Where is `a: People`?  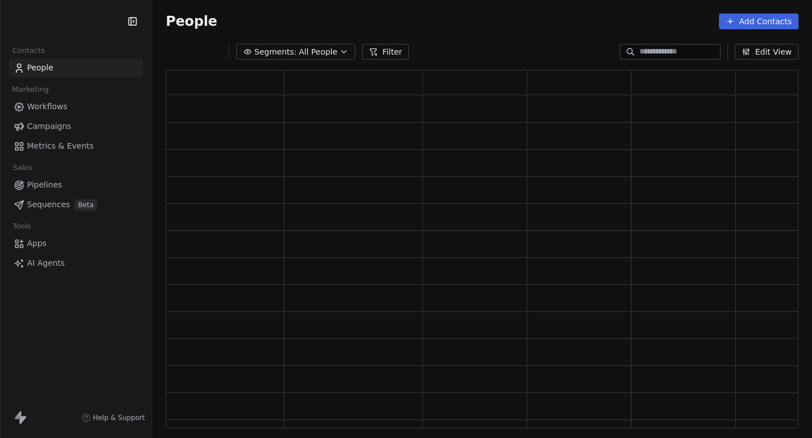
a: People is located at coordinates (76, 68).